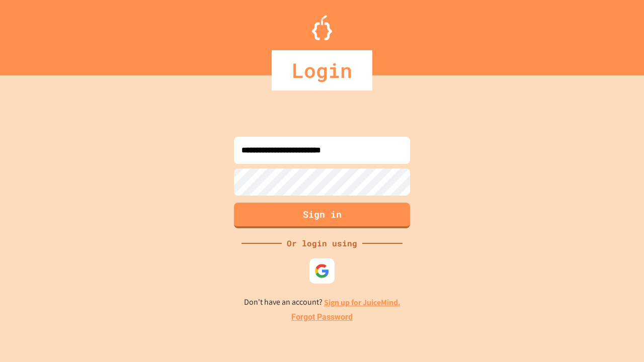 The height and width of the screenshot is (362, 644). What do you see at coordinates (362, 302) in the screenshot?
I see `a: Sign up for JuiceMind.` at bounding box center [362, 302].